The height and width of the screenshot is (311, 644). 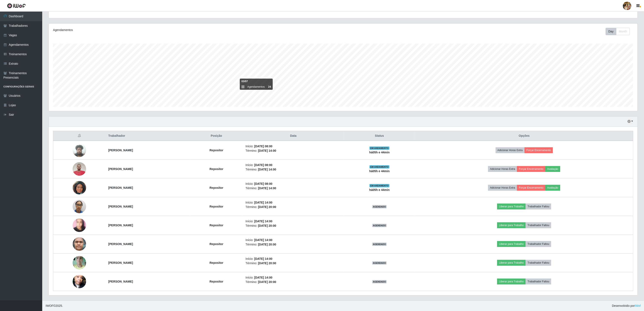 What do you see at coordinates (148, 136) in the screenshot?
I see `th: Trabalhador` at bounding box center [148, 136].